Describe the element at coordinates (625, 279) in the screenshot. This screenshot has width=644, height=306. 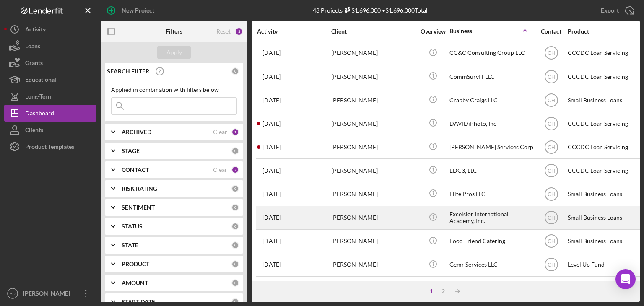
I see `div: Open Intercom Messenger` at that location.